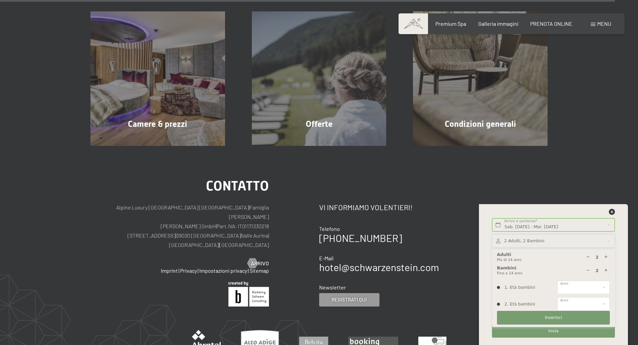  Describe the element at coordinates (553, 331) in the screenshot. I see `button: Invia` at that location.